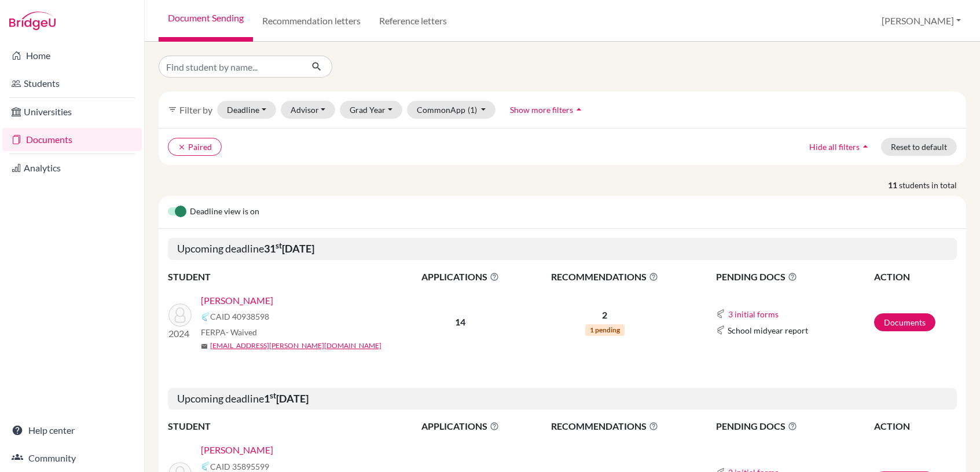  What do you see at coordinates (33, 21) in the screenshot?
I see `img: Bridge-U` at bounding box center [33, 21].